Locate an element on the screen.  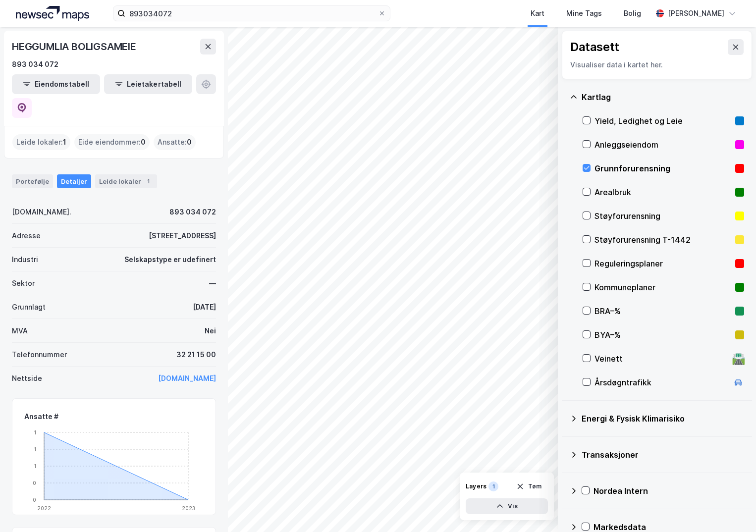
div: Nettside is located at coordinates (27, 378).